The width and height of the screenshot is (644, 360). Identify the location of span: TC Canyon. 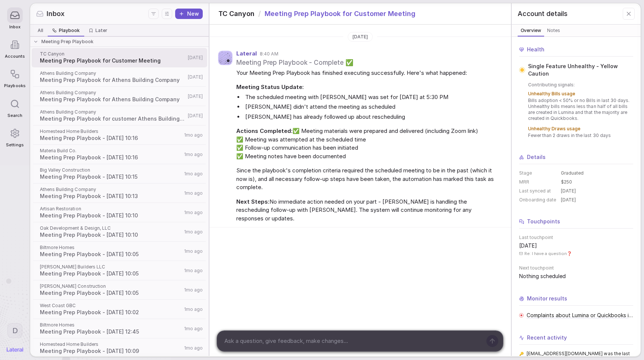
(112, 54).